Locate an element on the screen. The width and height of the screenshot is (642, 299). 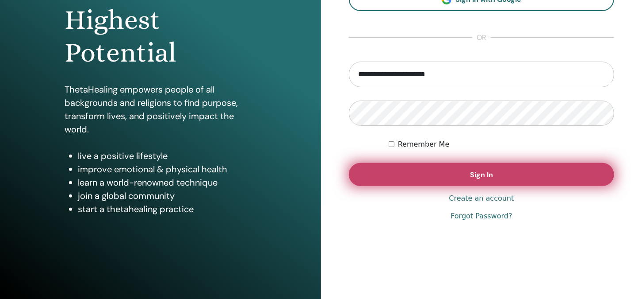
a: Create an account is located at coordinates (481, 198).